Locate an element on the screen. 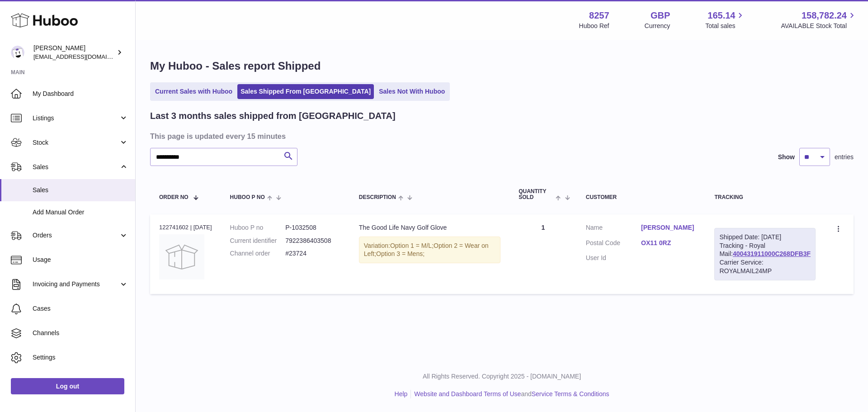  span: Huboo P no is located at coordinates (247, 197).